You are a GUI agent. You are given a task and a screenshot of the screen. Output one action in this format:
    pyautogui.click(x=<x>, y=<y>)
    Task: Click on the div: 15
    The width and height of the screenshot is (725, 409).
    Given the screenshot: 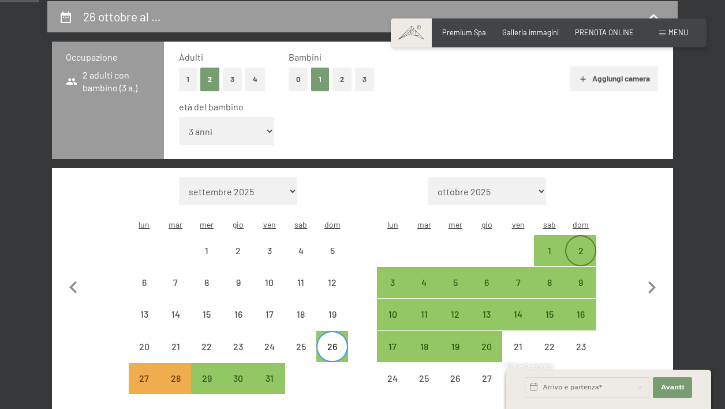 What is the action you would take?
    pyautogui.click(x=207, y=324)
    